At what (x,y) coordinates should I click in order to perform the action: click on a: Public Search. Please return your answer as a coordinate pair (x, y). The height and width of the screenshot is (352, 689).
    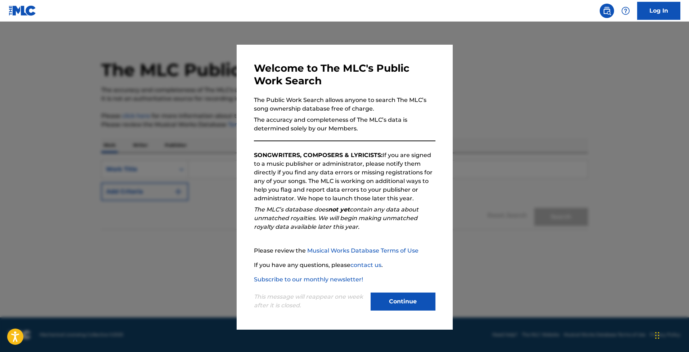
    Looking at the image, I should click on (607, 11).